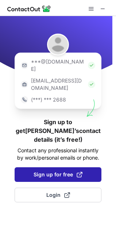  Describe the element at coordinates (24, 100) in the screenshot. I see `img: https://contactout.com/extension/app/static/media/login-phone-icon.bacfcb865e29de816d437549d7f4cb...` at that location.